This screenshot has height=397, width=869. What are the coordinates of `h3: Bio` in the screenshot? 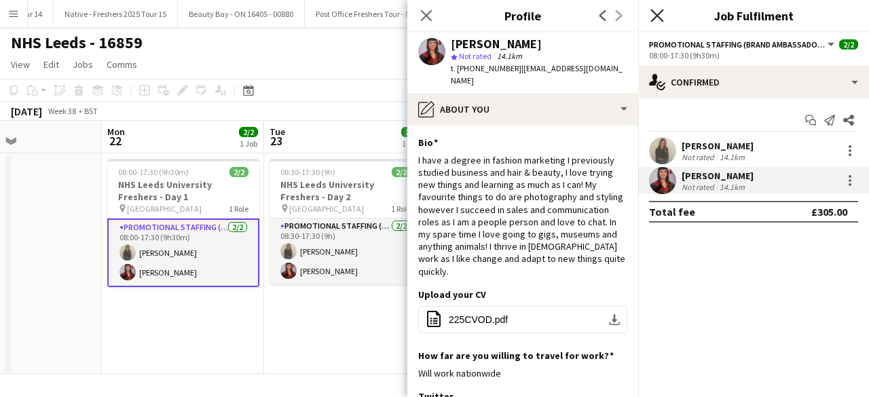 It's located at (428, 143).